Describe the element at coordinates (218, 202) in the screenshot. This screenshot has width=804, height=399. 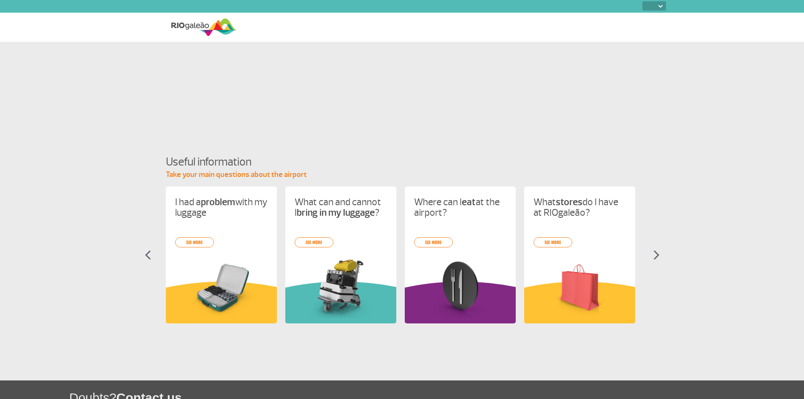
I see `strong: problem` at that location.